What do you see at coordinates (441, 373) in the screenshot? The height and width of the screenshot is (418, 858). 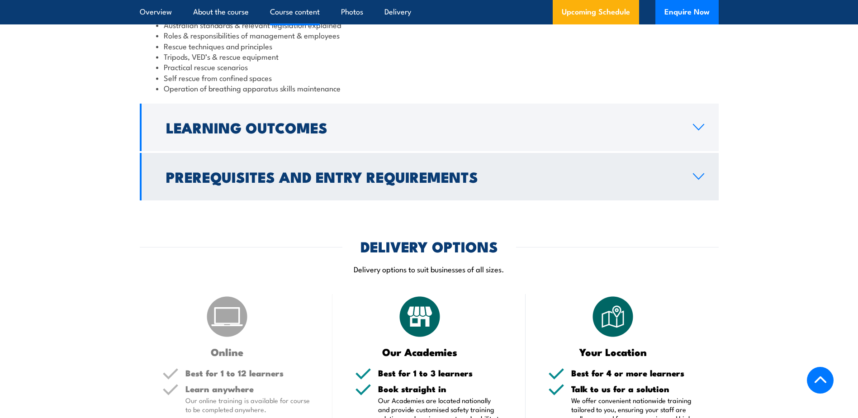 I see `h5: Best for 1 to 3 learners` at bounding box center [441, 373].